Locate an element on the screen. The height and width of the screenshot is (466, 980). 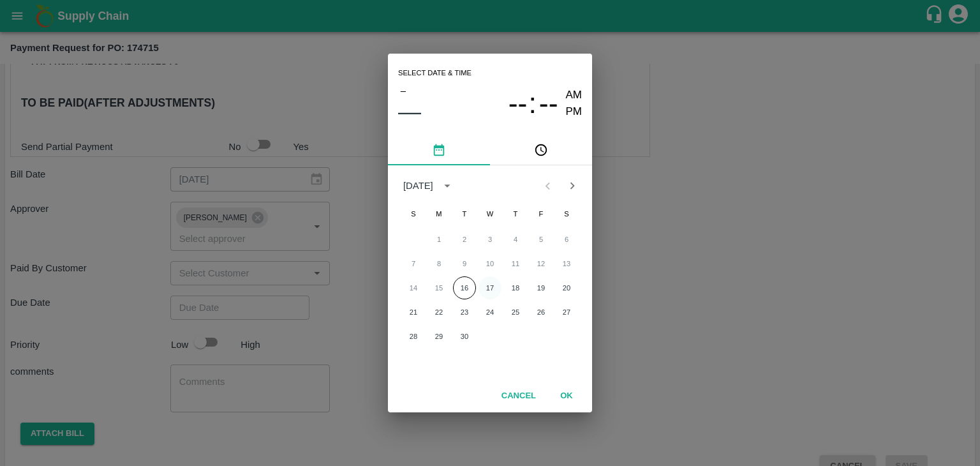
span: Saturday is located at coordinates (567, 213).